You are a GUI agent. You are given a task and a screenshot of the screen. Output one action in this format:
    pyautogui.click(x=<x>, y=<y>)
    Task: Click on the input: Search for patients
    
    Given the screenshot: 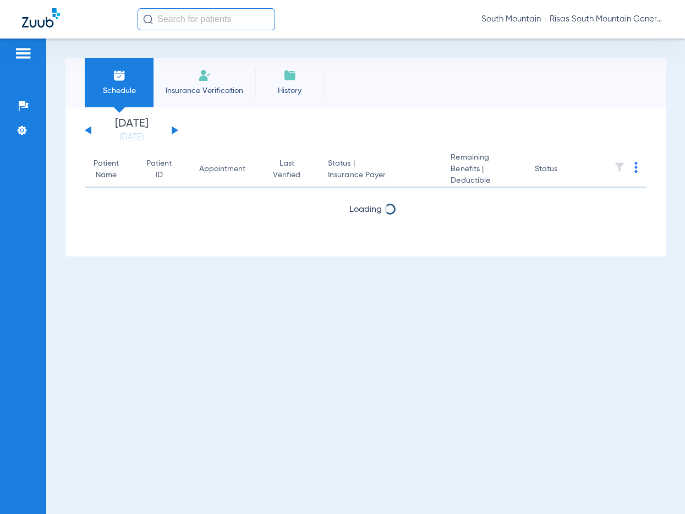 What is the action you would take?
    pyautogui.click(x=206, y=19)
    